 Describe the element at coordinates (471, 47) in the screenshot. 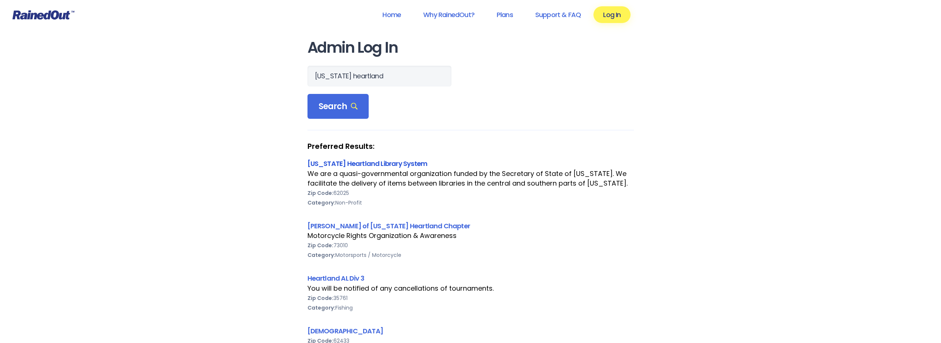

I see `h1: Admin Log In` at that location.